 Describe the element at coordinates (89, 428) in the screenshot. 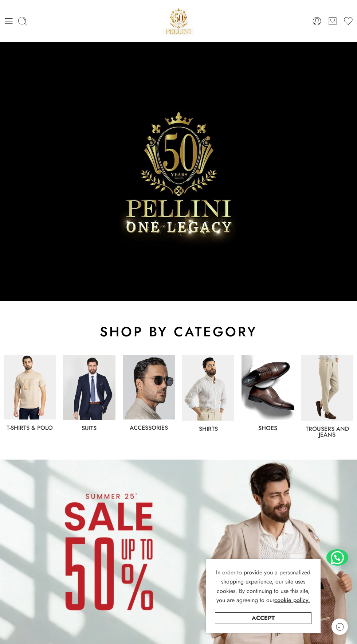

I see `a: Suits` at that location.